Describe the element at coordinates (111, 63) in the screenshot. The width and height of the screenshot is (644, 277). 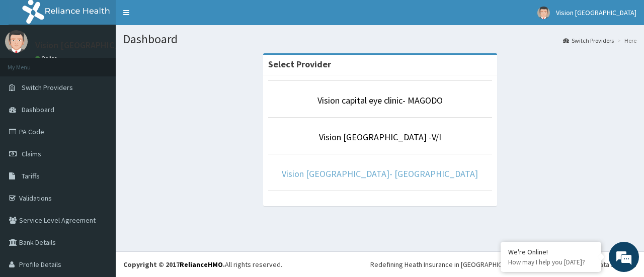
I see `div: Chat with us now` at that location.